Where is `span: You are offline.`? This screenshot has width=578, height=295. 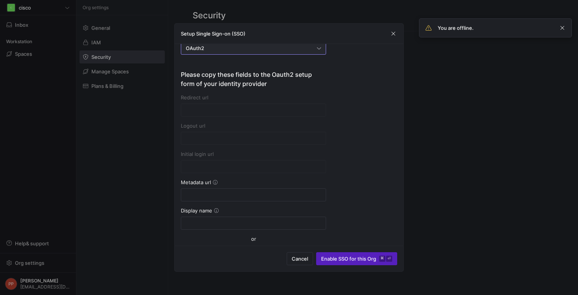
span: You are offline. is located at coordinates (456, 28).